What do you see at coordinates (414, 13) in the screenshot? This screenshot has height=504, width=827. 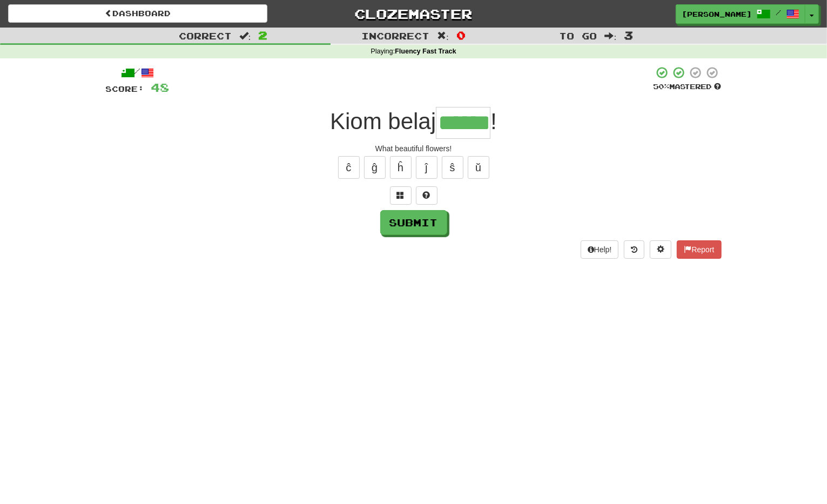 I see `a: Clozemaster` at bounding box center [414, 13].